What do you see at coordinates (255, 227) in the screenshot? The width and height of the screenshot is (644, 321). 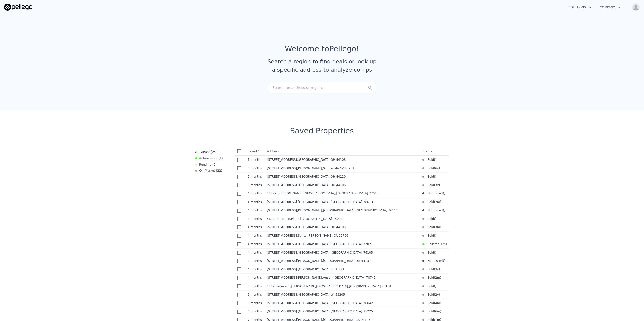 I see `time: 2025-04-22 01:26` at bounding box center [255, 227].